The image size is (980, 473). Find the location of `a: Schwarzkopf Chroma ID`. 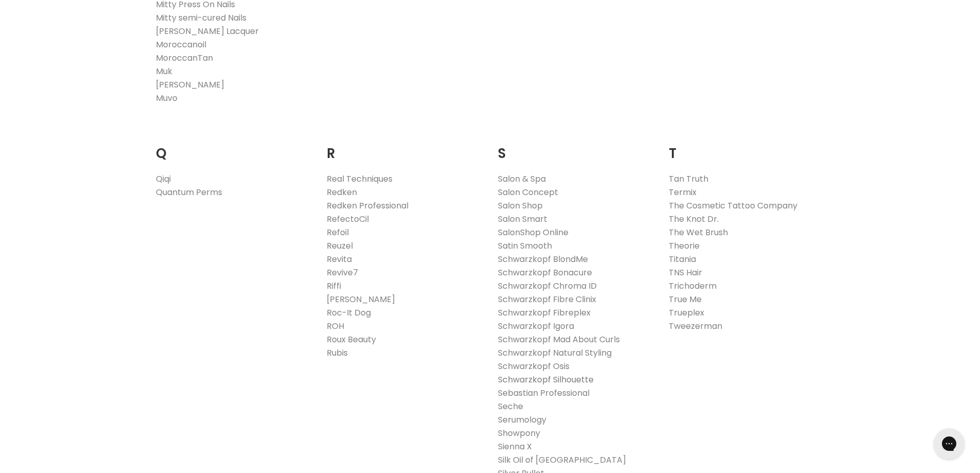

a: Schwarzkopf Chroma ID is located at coordinates (547, 286).